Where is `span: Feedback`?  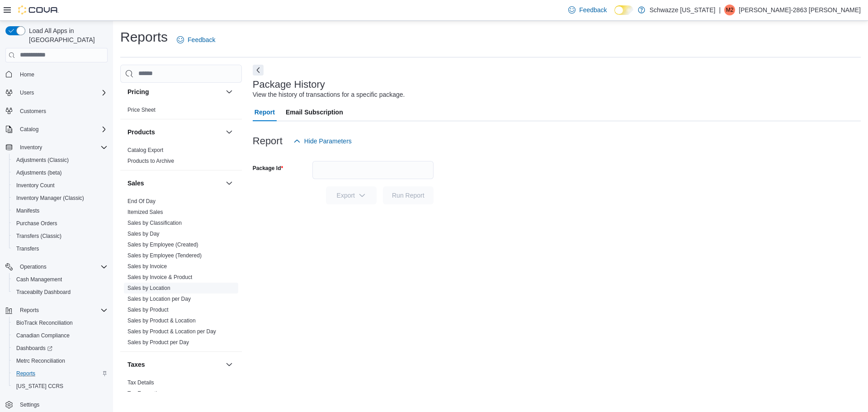
span: Feedback is located at coordinates (593, 10).